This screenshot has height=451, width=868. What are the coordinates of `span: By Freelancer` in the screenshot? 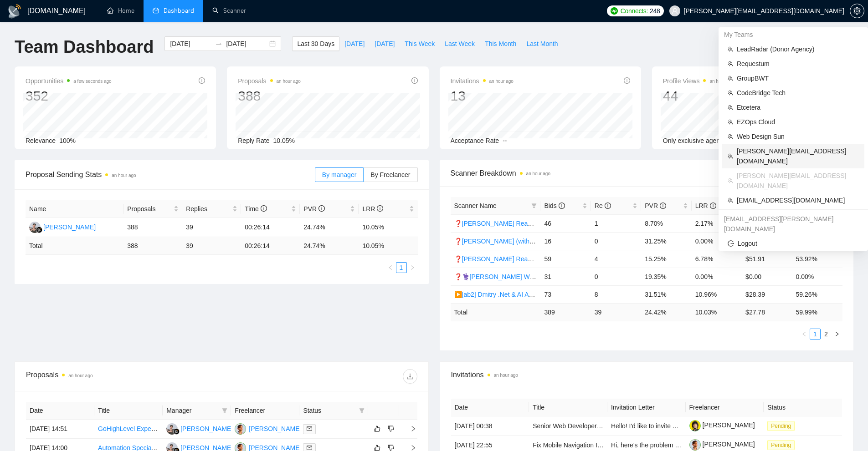 It's located at (390, 175).